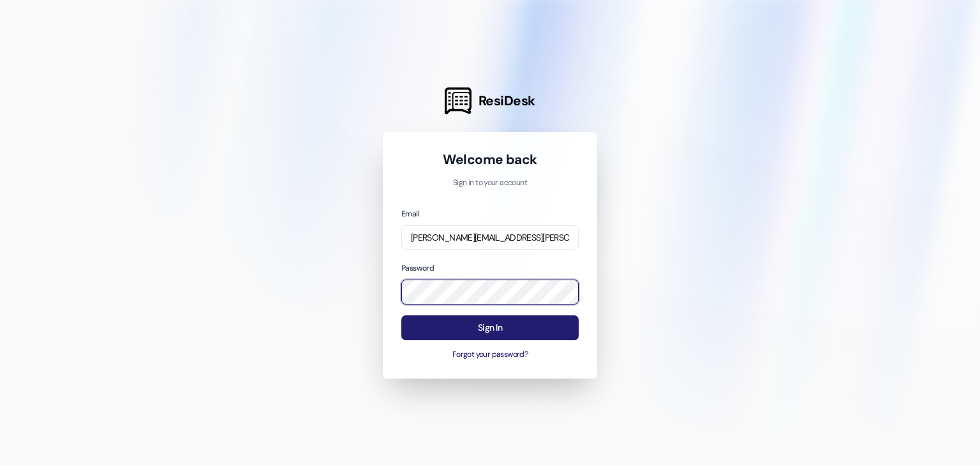  Describe the element at coordinates (490, 327) in the screenshot. I see `button: Sign In` at that location.